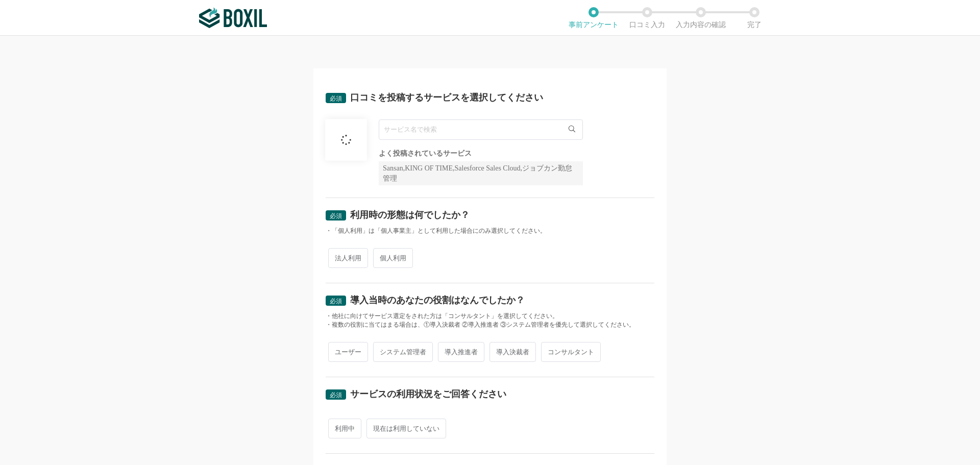 This screenshot has height=465, width=980. Describe the element at coordinates (701, 18) in the screenshot. I see `li: 入力内容の確認` at that location.